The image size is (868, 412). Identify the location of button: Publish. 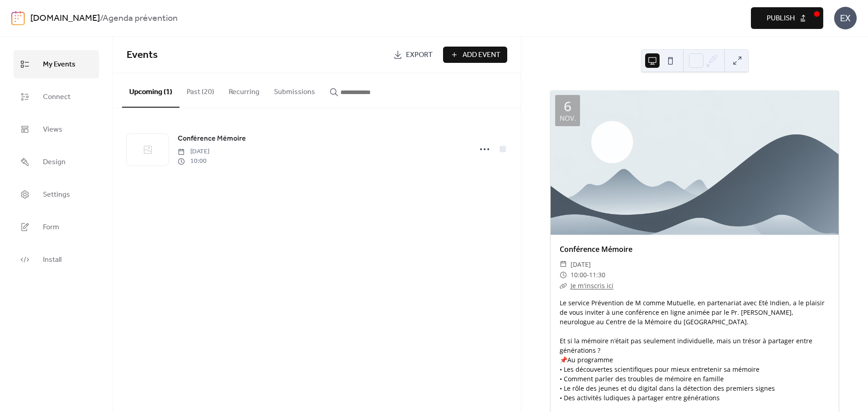
(787, 18).